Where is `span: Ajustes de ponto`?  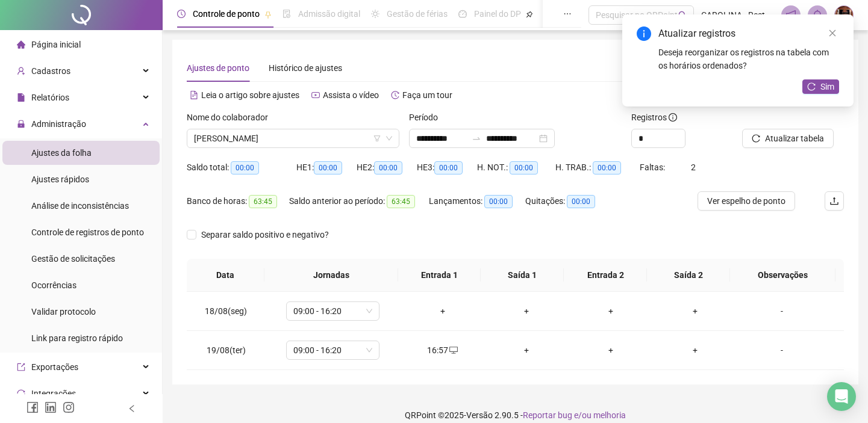 span: Ajustes de ponto is located at coordinates (218, 68).